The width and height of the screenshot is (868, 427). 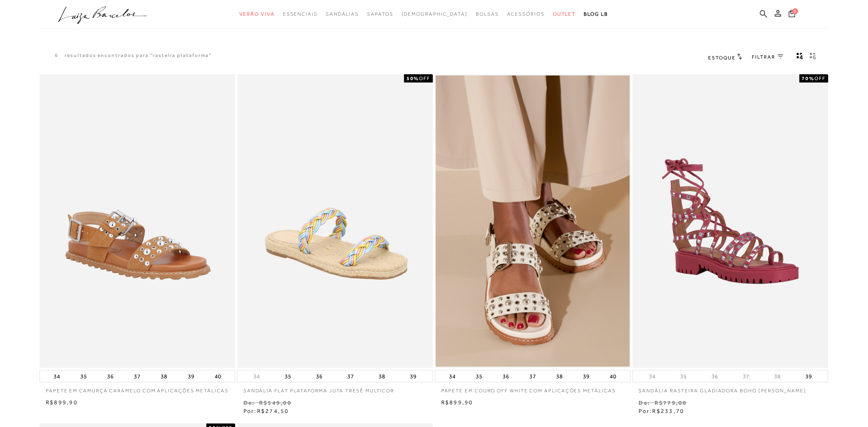 What do you see at coordinates (413, 78) in the screenshot?
I see `strong: 50%` at bounding box center [413, 78].